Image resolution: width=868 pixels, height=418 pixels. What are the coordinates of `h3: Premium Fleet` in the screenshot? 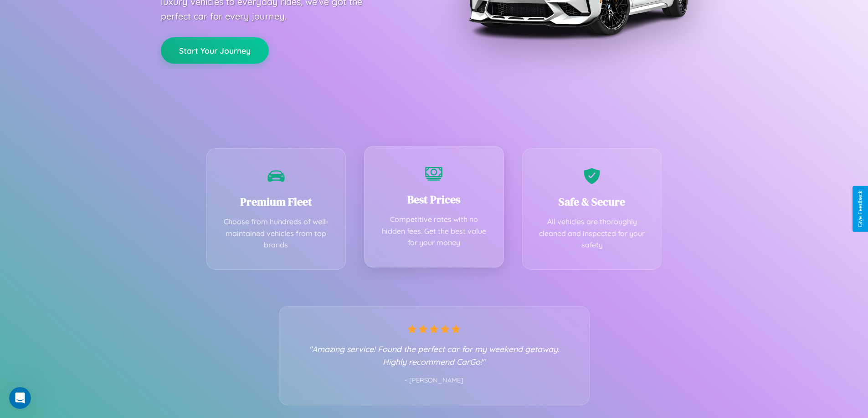 It's located at (276, 202).